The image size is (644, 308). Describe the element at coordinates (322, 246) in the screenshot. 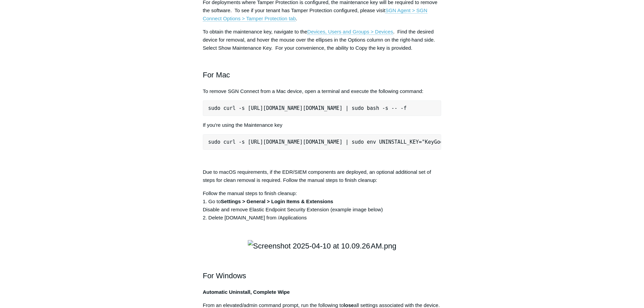

I see `img: Screenshot 2025-04-10 at 10.09.26 AM.png` at that location.